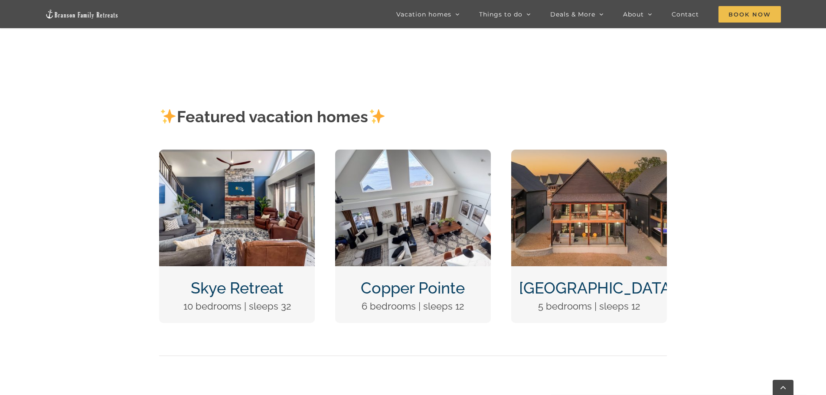 This screenshot has width=826, height=395. Describe the element at coordinates (501, 14) in the screenshot. I see `span: Things to do` at that location.